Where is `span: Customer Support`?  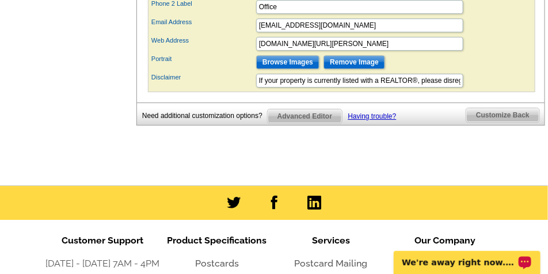
span: Customer Support is located at coordinates (103, 240).